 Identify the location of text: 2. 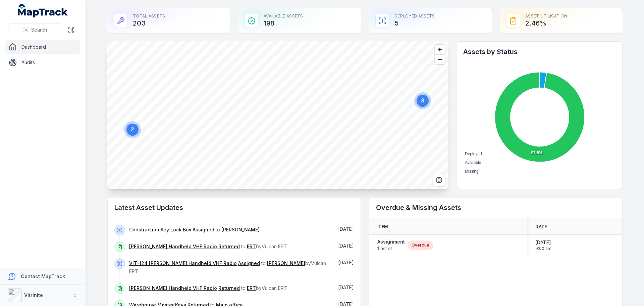
(132, 129).